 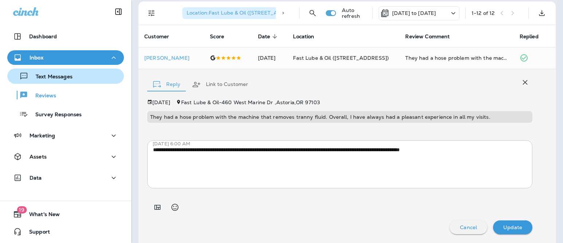 I want to click on button: Update, so click(x=513, y=227).